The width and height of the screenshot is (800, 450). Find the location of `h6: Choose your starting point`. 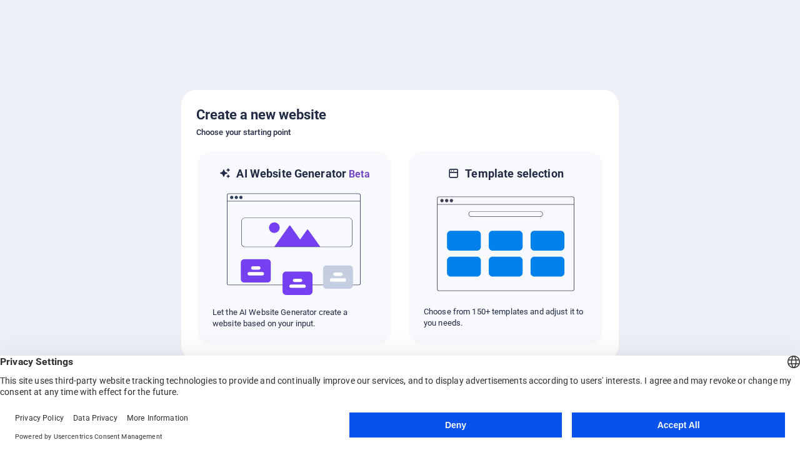

h6: Choose your starting point is located at coordinates (400, 133).